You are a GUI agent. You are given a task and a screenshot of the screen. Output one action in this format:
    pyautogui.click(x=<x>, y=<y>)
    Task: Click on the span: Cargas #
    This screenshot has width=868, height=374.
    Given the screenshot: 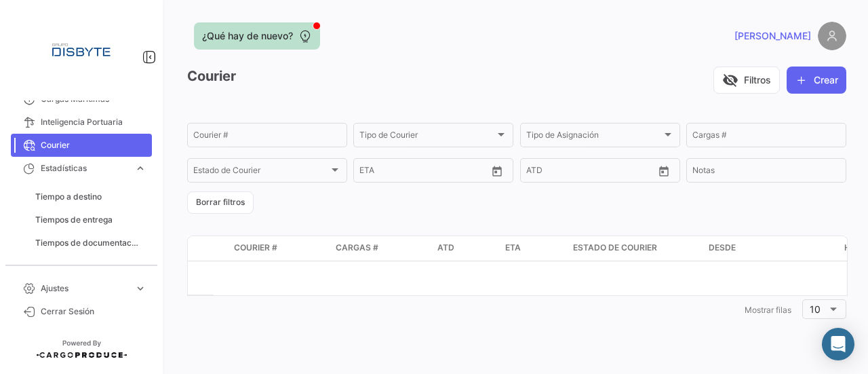 What is the action you would take?
    pyautogui.click(x=357, y=247)
    